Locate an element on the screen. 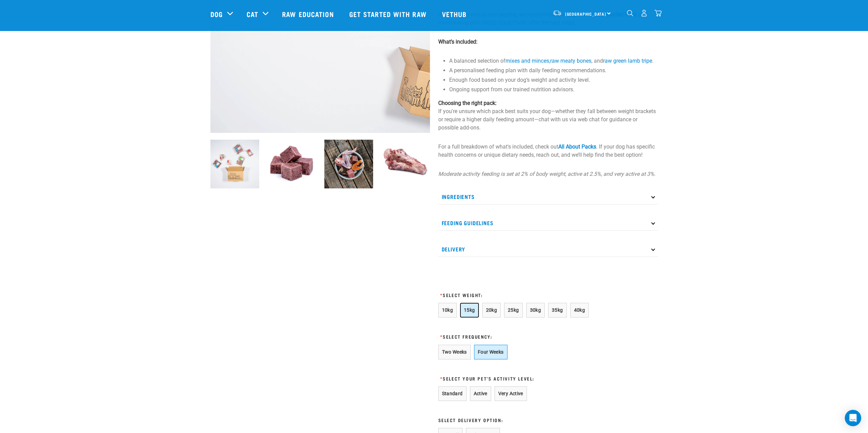 The height and width of the screenshot is (433, 868). button: Two Weeks is located at coordinates (455, 352).